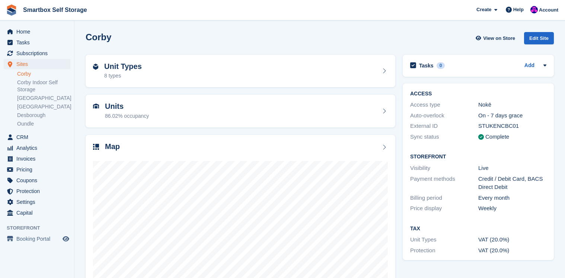 The height and width of the screenshot is (278, 565). What do you see at coordinates (39, 180) in the screenshot?
I see `span: Coupons` at bounding box center [39, 180].